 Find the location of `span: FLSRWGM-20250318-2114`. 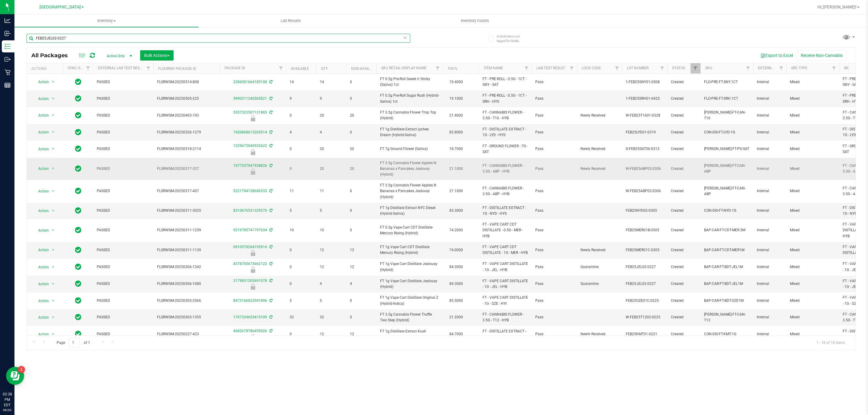

span: FLSRWGM-20250318-2114 is located at coordinates (187, 149).